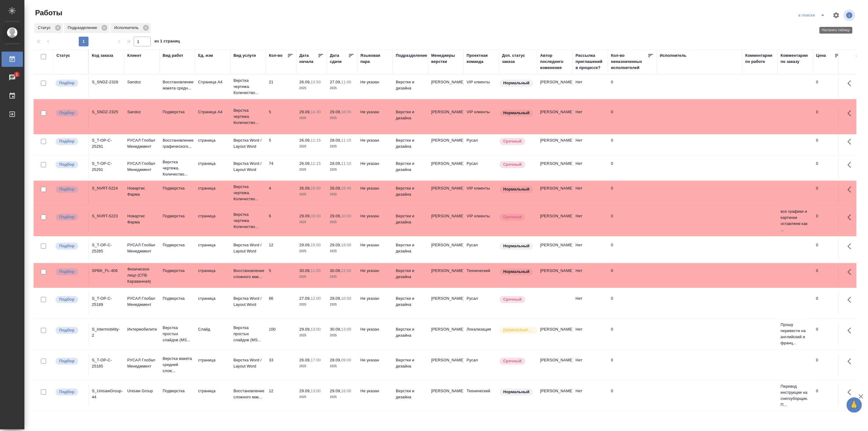 Image resolution: width=868 pixels, height=431 pixels. Describe the element at coordinates (107, 143) in the screenshot. I see `div: S_T-OP-C-25291` at that location.